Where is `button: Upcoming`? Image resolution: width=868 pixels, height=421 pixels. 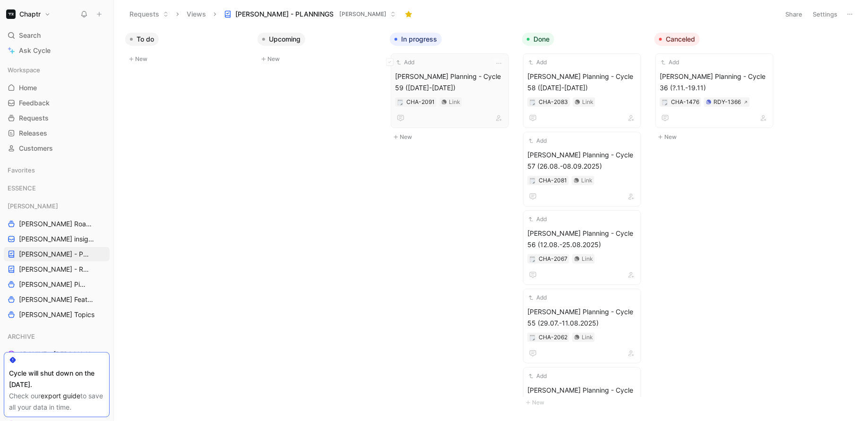
button: Upcoming is located at coordinates (281, 39).